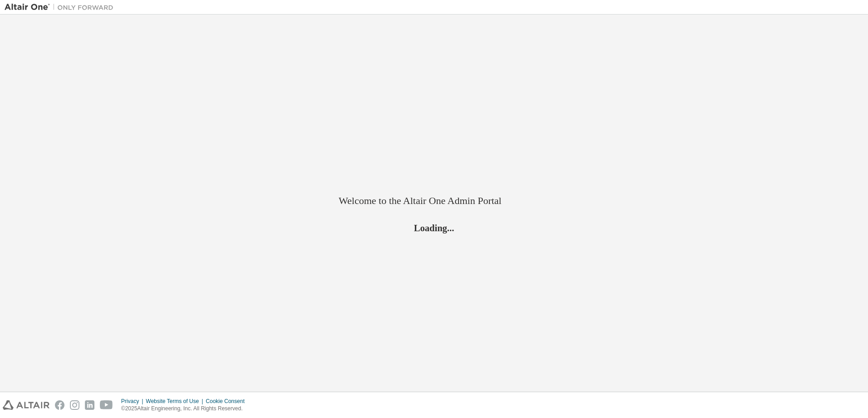  What do you see at coordinates (134, 401) in the screenshot?
I see `div: Privacy` at bounding box center [134, 401].